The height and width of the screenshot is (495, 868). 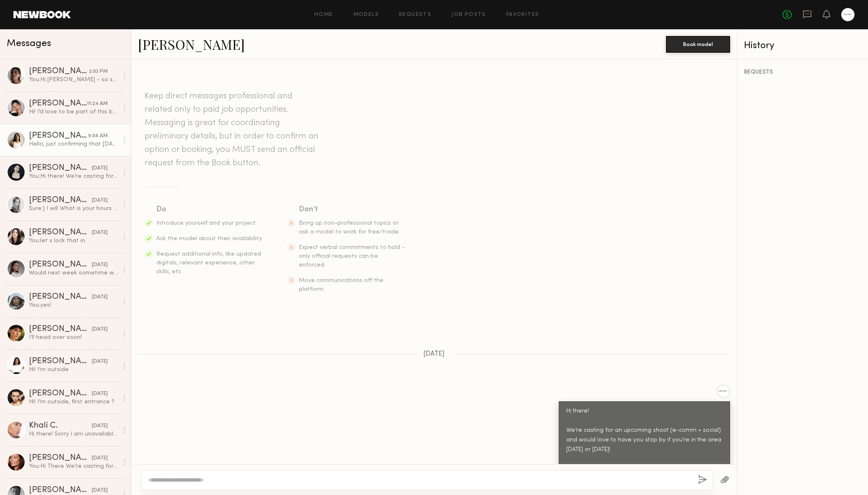 What do you see at coordinates (98, 136) in the screenshot?
I see `div: 9:08 AM` at bounding box center [98, 136].